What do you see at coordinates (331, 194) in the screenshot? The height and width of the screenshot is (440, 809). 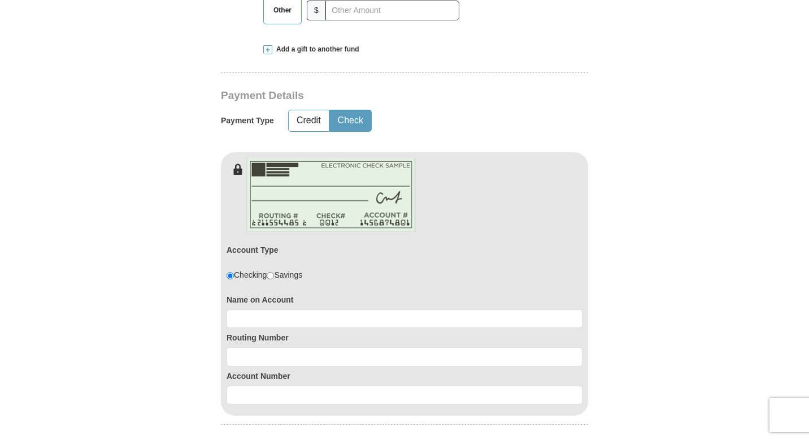 I see `img: check-en.png` at bounding box center [331, 194].